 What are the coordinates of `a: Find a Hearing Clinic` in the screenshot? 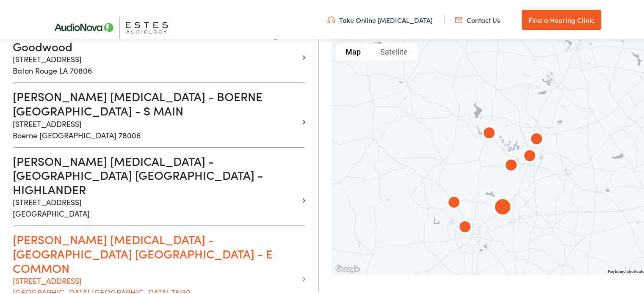 It's located at (561, 19).